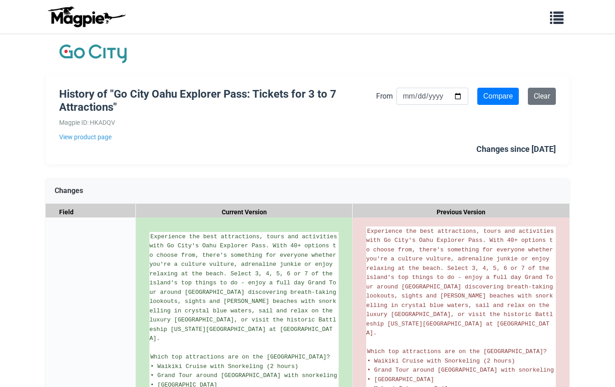 This screenshot has width=615, height=387. I want to click on div: Current Version, so click(244, 212).